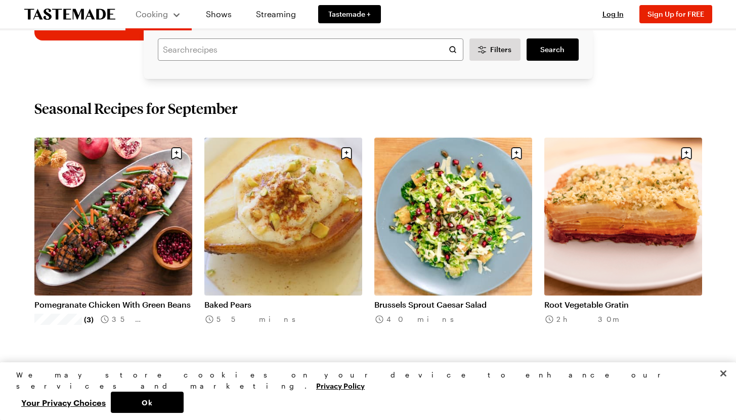 This screenshot has width=736, height=420. What do you see at coordinates (552, 50) in the screenshot?
I see `span: Search` at bounding box center [552, 50].